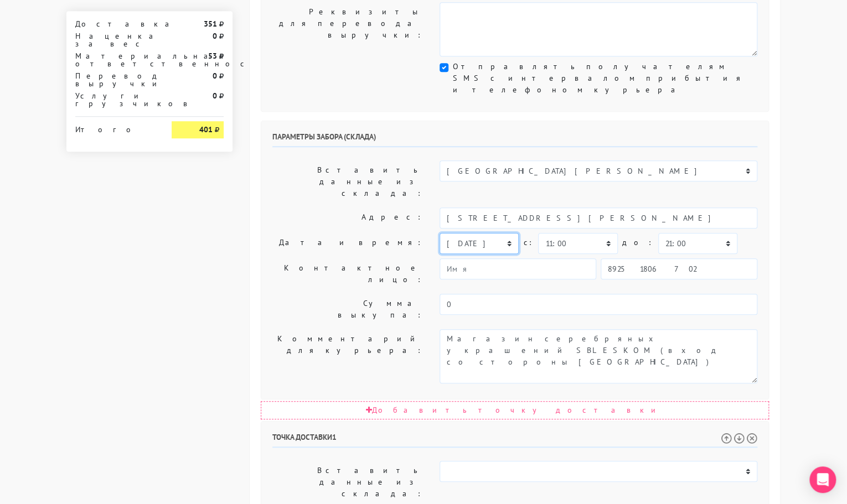  I want to click on div: Перевод выручки, so click(115, 80).